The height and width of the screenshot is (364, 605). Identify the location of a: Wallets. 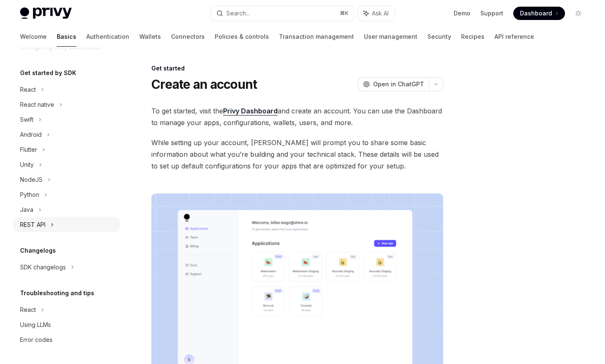
(150, 37).